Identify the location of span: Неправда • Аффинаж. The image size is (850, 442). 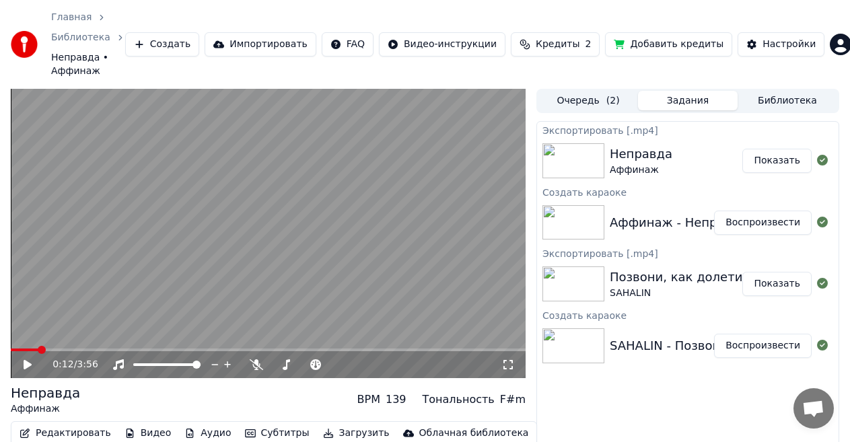
(88, 65).